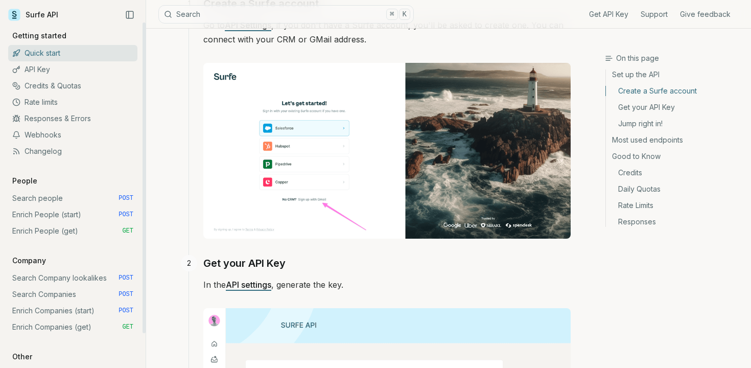  I want to click on a: Rate limits, so click(73, 102).